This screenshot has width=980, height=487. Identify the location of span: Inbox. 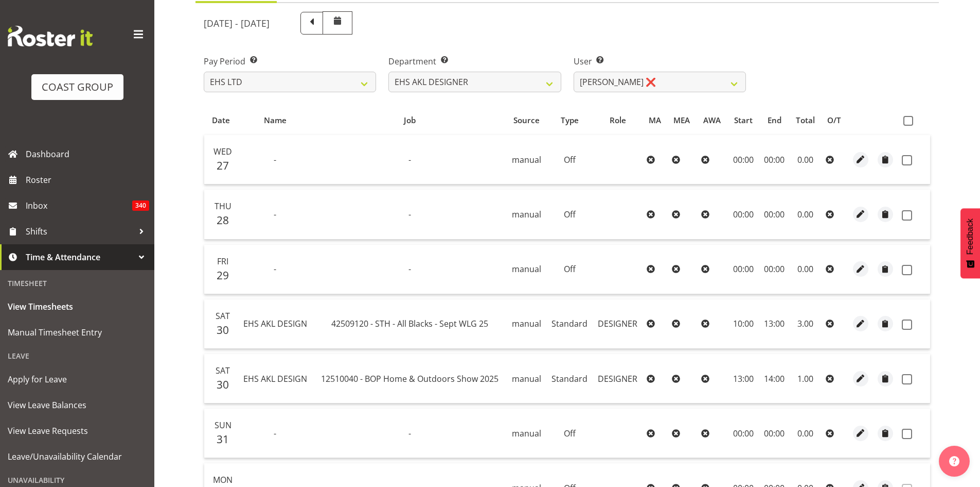
(79, 205).